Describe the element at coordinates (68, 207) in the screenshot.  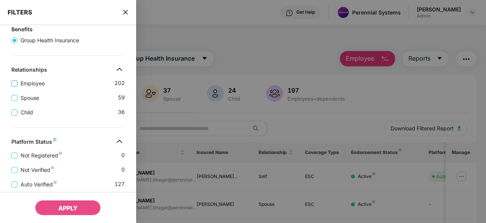
I see `button: APPLY` at that location.